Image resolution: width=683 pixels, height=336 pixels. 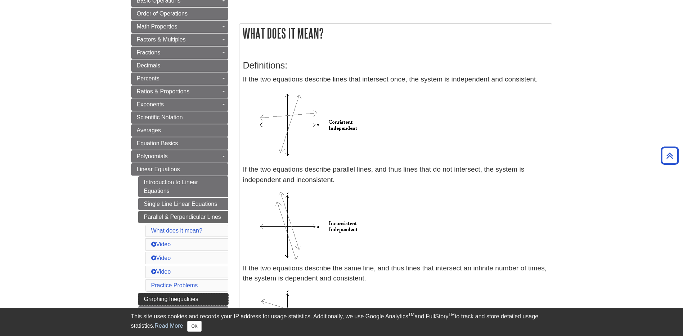 What do you see at coordinates (396, 273) in the screenshot?
I see `p: If the two equations describe the same line, and thus lines that intersect an infinite number of ...` at bounding box center [396, 273].